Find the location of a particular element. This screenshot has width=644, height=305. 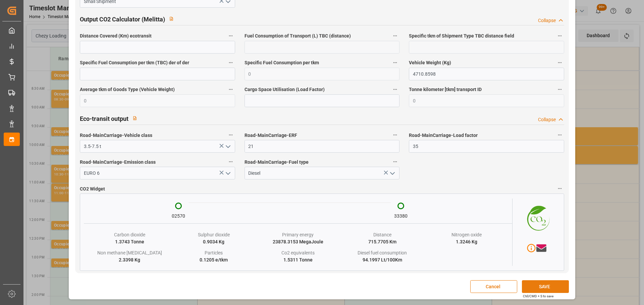

button: Vehicle Weight (Kg) is located at coordinates (560, 62).